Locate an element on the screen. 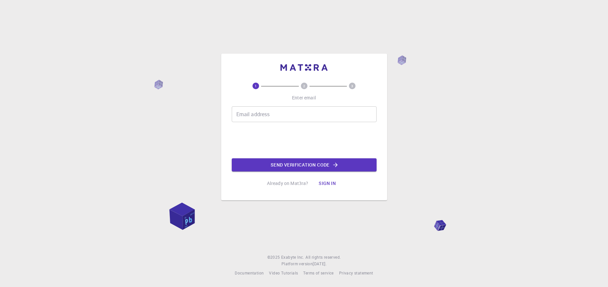  button: Sign in is located at coordinates (327, 183).